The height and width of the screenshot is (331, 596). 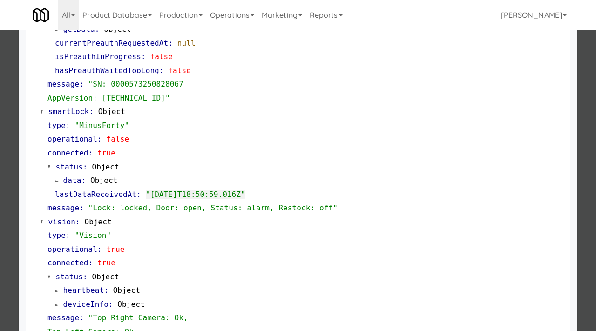 What do you see at coordinates (98, 56) in the screenshot?
I see `span: isPreauthInProgress` at bounding box center [98, 56].